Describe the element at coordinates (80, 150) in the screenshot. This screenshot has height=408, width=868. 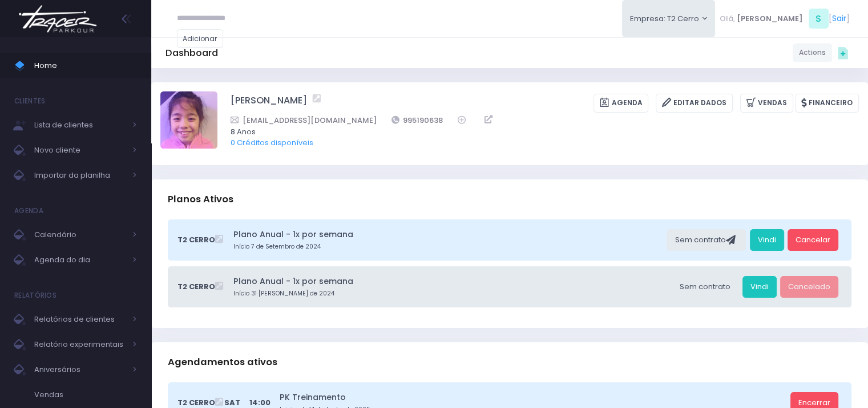
I see `span: Novo cliente` at that location.